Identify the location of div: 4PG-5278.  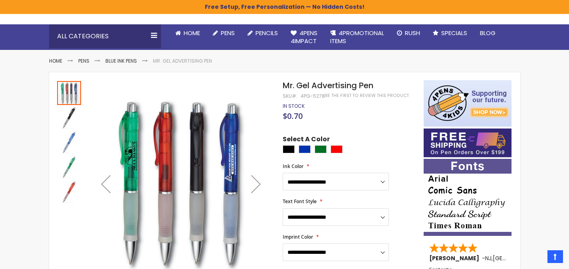
(312, 96).